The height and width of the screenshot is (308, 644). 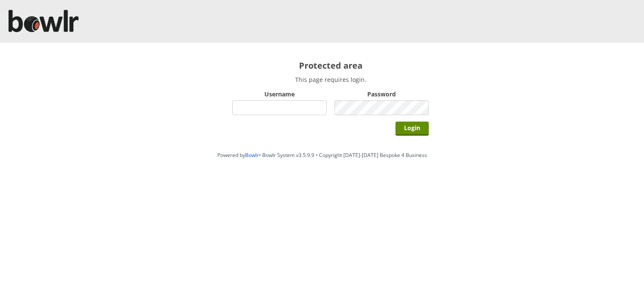 What do you see at coordinates (279, 94) in the screenshot?
I see `label: Username` at bounding box center [279, 94].